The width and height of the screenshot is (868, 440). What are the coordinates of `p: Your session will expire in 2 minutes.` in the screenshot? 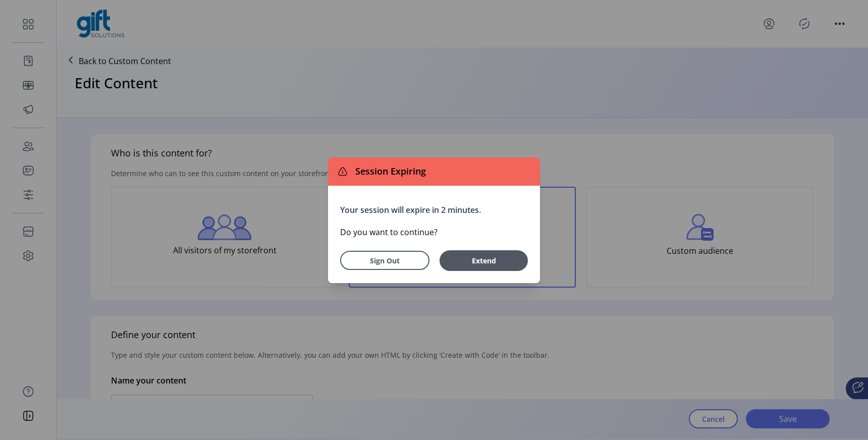 It's located at (434, 210).